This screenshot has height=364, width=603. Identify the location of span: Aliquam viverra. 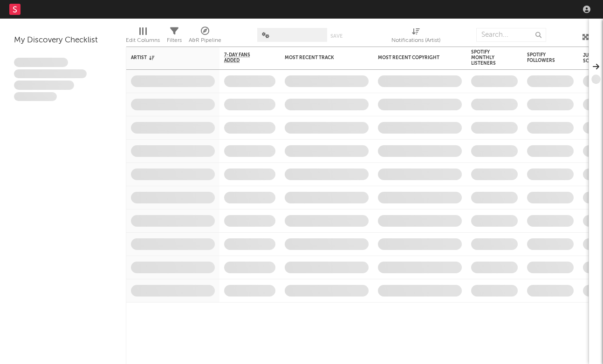
(35, 97).